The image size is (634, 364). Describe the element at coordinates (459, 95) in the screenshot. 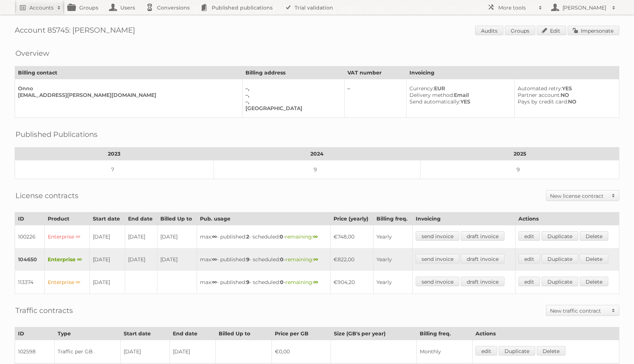

I see `div: Email` at that location.